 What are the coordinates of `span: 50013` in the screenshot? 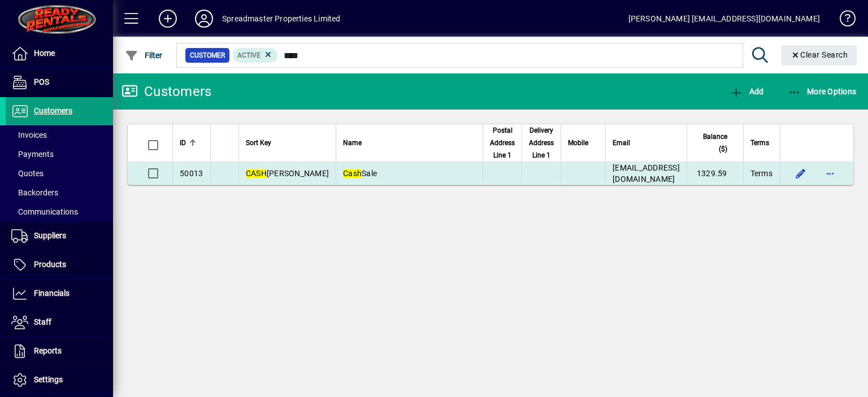 It's located at (191, 174).